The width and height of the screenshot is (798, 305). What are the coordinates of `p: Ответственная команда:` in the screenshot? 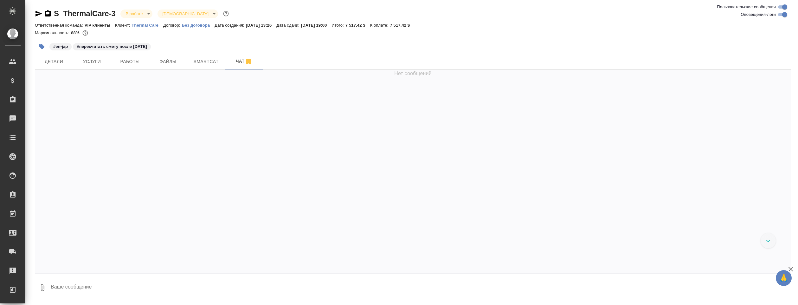 It's located at (60, 25).